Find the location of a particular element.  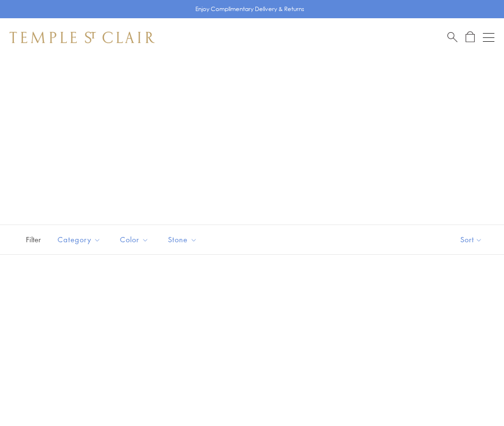

a: Open Shopping Bag is located at coordinates (470, 37).